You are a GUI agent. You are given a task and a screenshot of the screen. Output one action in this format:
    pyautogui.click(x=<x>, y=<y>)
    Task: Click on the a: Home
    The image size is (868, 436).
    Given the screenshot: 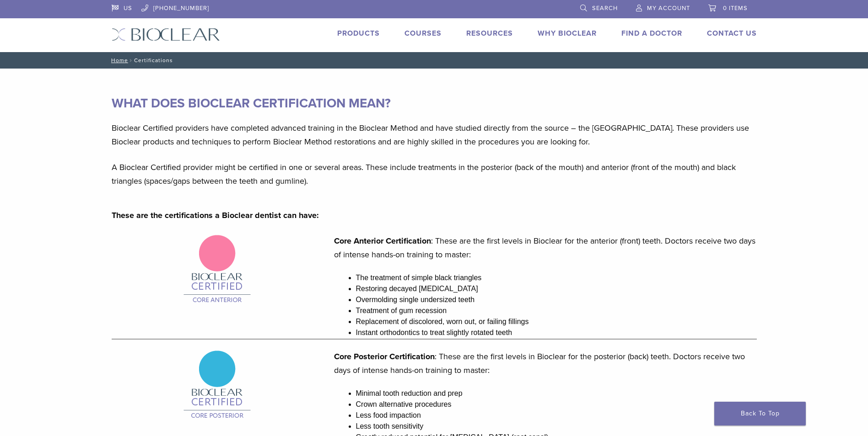 What is the action you would take?
    pyautogui.click(x=118, y=60)
    